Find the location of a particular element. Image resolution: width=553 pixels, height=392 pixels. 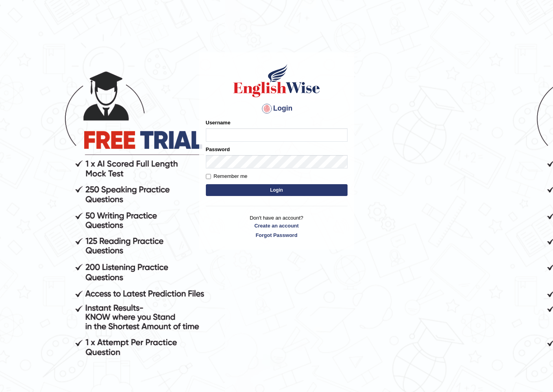

label: Username is located at coordinates (218, 122).